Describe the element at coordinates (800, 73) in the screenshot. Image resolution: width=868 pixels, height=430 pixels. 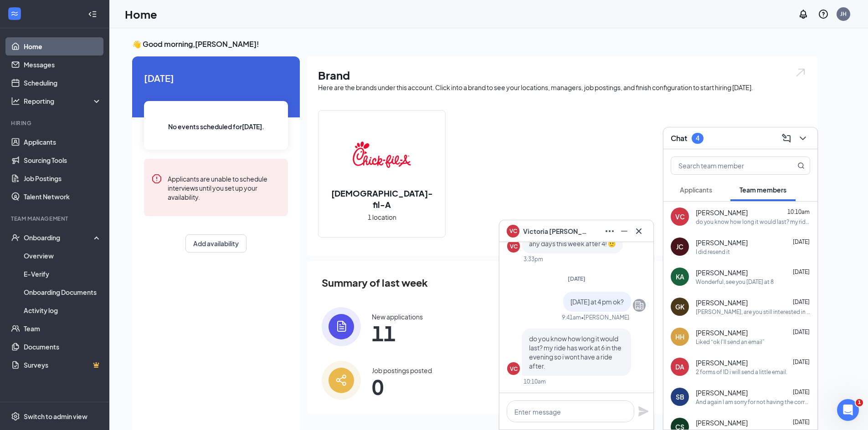
I see `img: open.6027fd2a22e1237b5b06.svg` at that location.